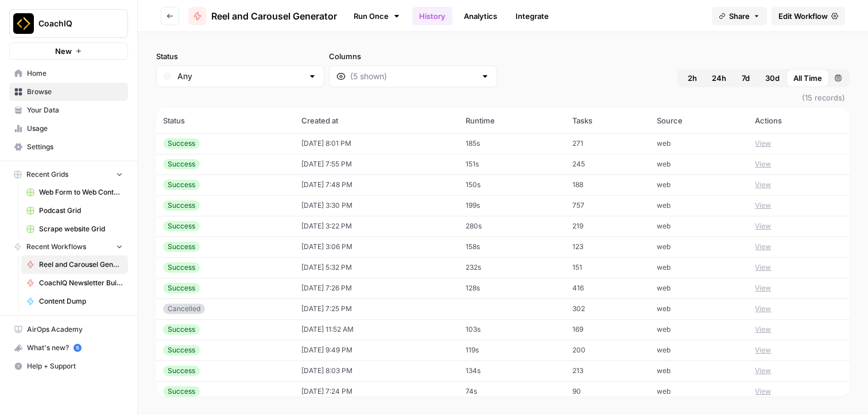 The width and height of the screenshot is (868, 415). Describe the element at coordinates (377, 121) in the screenshot. I see `th: Created at` at that location.